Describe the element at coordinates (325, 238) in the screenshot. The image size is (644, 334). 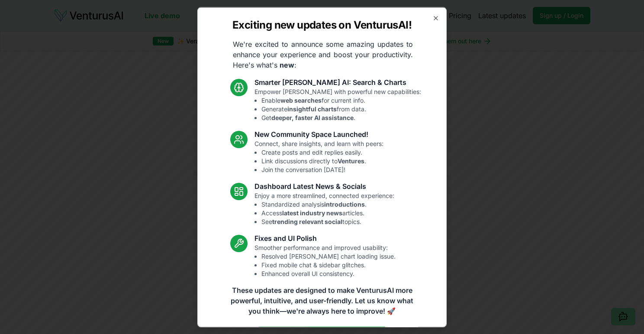
I see `h3: Fixes and UI Polish` at that location.